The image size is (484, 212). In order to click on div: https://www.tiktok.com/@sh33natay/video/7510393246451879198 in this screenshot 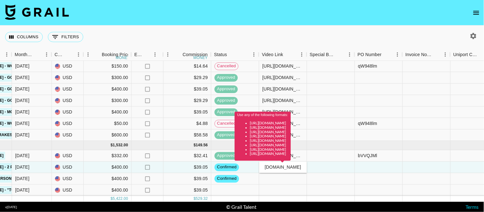, I will do `click(283, 78)`.